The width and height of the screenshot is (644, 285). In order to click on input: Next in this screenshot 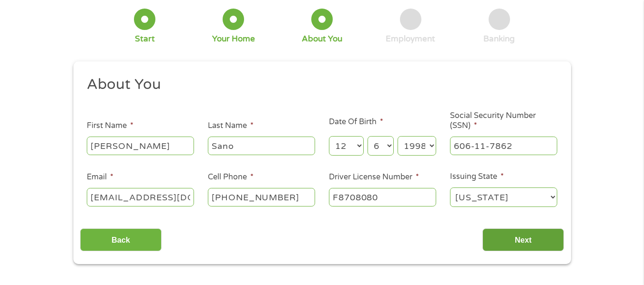, I will do `click(522, 240)`.